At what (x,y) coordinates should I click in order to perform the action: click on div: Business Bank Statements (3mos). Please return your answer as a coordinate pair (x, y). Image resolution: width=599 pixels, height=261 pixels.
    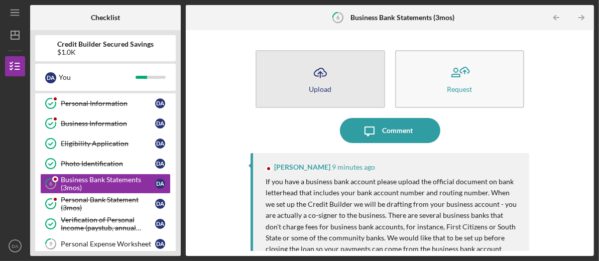
    Looking at the image, I should click on (108, 184).